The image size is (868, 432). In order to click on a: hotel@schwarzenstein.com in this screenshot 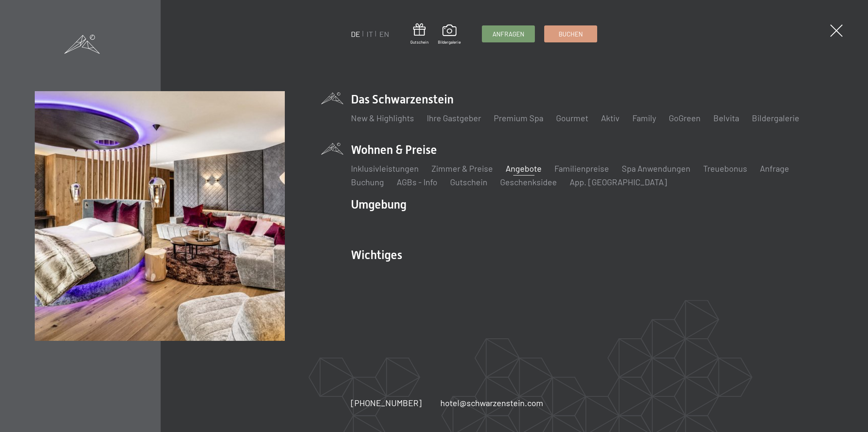, I will do `click(492, 402)`.